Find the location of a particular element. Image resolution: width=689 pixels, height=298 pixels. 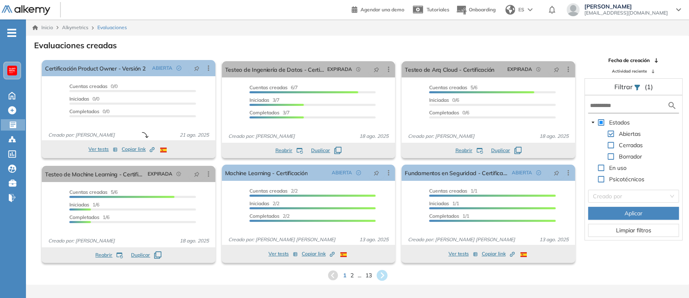

span: Aplicar is located at coordinates (633, 213).